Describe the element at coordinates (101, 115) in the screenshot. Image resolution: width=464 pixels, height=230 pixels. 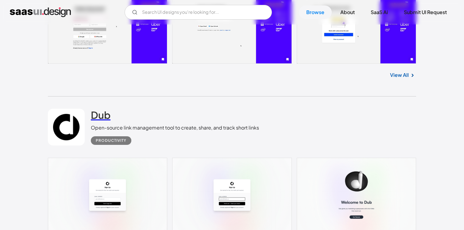
I see `h2: Dub` at that location.